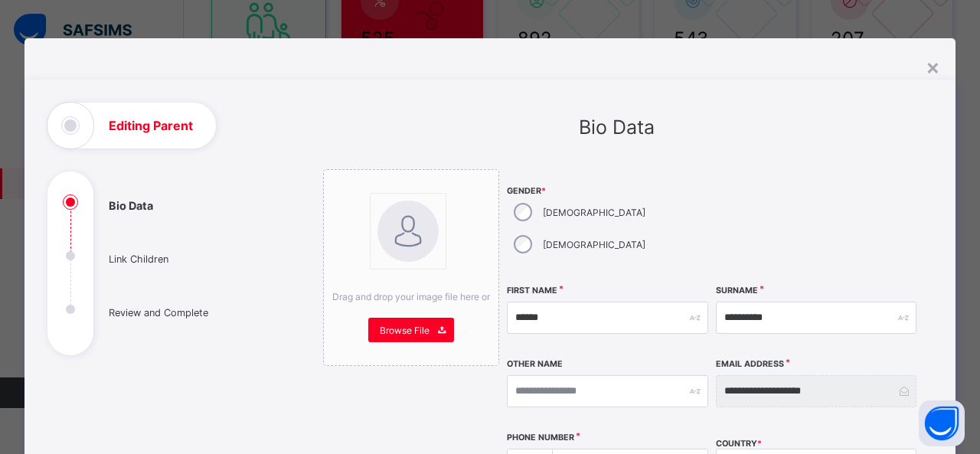 This screenshot has height=454, width=980. I want to click on span: COUNTRY, so click(739, 443).